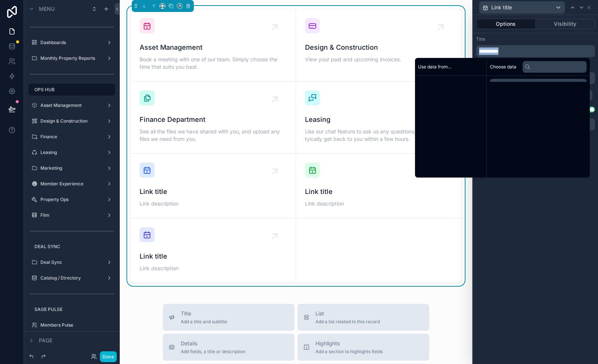 This screenshot has width=598, height=364. I want to click on button: Options, so click(506, 24).